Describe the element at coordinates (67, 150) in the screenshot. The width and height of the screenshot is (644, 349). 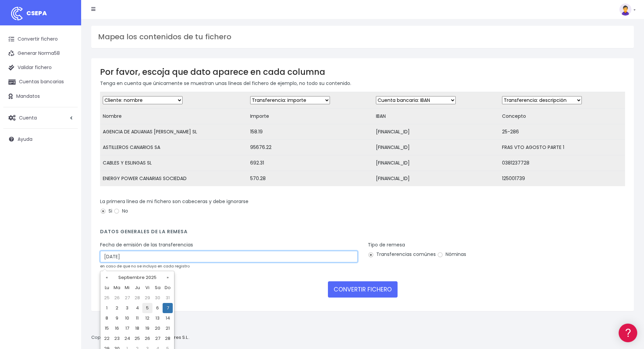
I see `a: General` at that location.